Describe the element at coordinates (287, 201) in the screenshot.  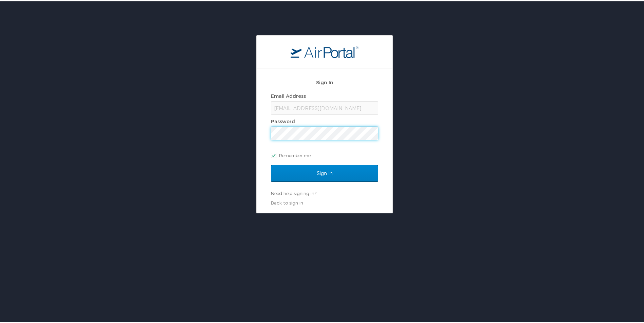
I see `a: Back to sign in` at that location.